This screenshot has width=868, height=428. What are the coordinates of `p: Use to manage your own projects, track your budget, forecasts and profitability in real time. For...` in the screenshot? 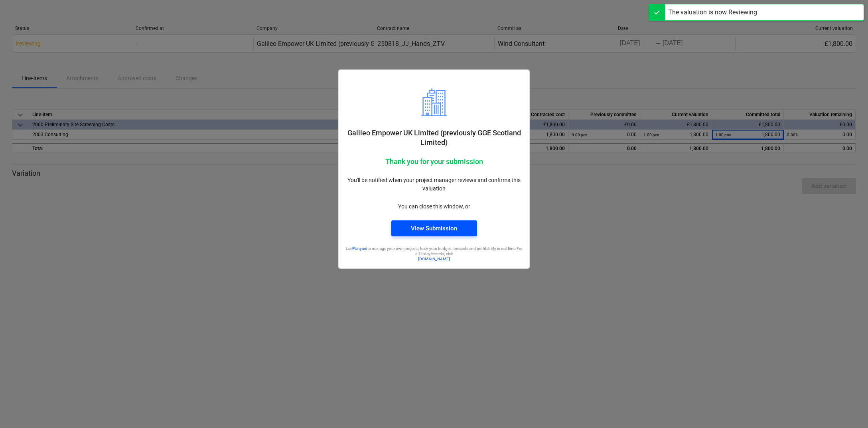 It's located at (434, 251).